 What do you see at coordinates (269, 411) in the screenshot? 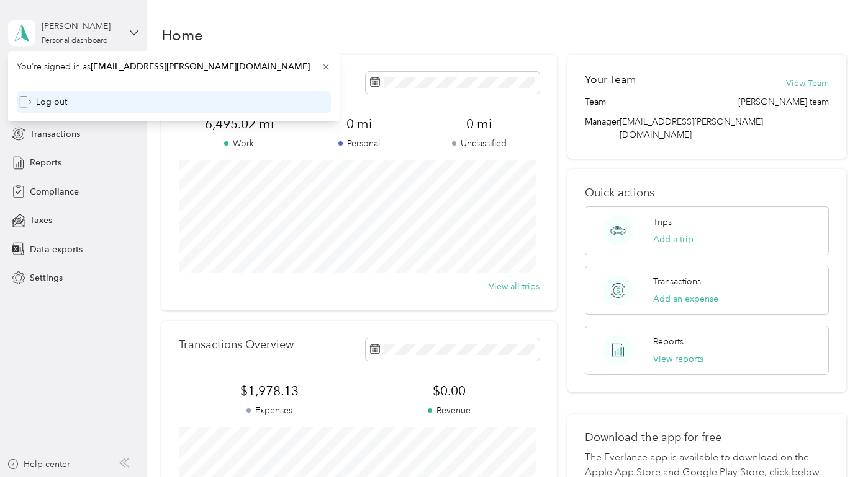
I see `p: Expenses` at bounding box center [269, 411].